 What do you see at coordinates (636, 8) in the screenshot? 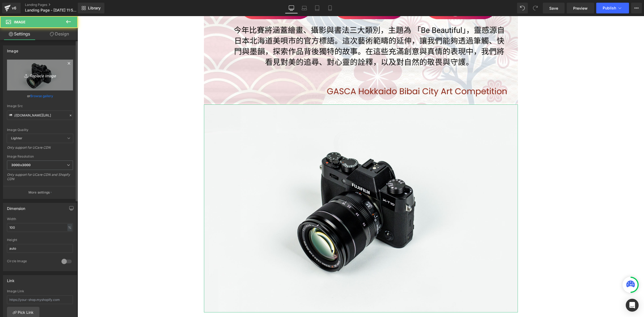
I see `button: More` at bounding box center [636, 8].